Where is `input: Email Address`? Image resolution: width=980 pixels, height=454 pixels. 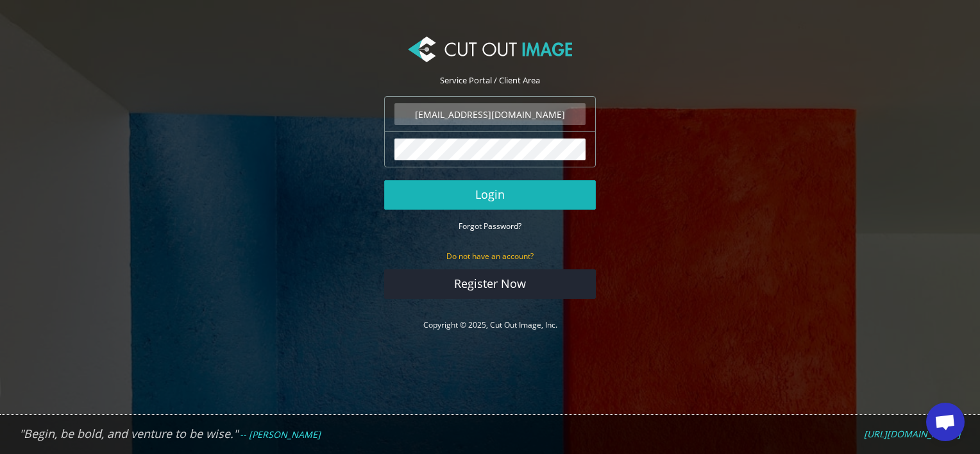
input: Email Address is located at coordinates (490, 114).